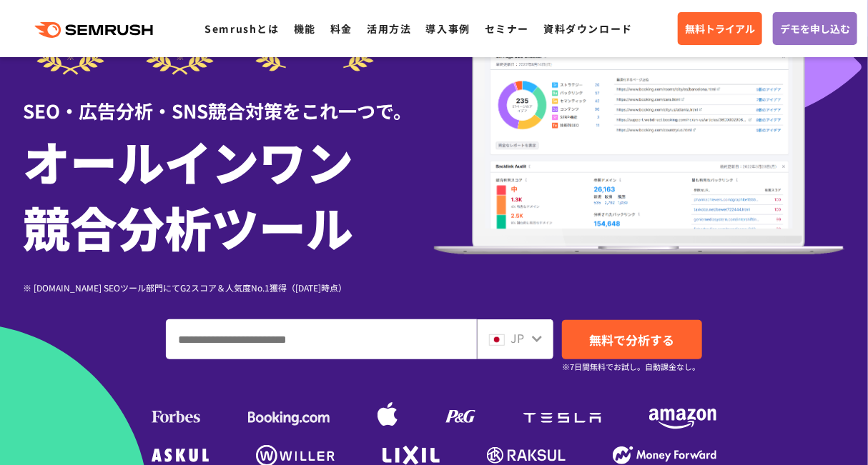 Image resolution: width=868 pixels, height=465 pixels. Describe the element at coordinates (228, 193) in the screenshot. I see `h1: オールインワン 競合分析ツール` at that location.